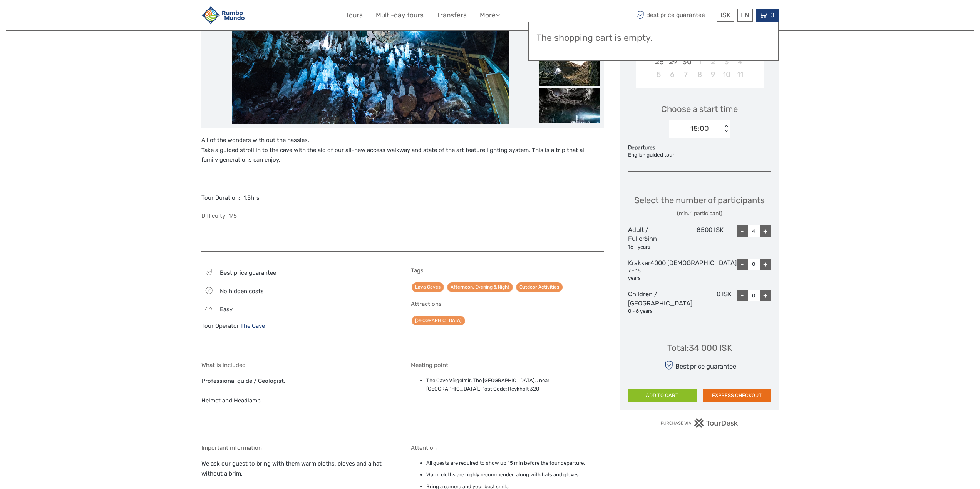 The image size is (980, 489). What do you see at coordinates (653, 38) in the screenshot?
I see `h3: The shopping cart is empty.` at bounding box center [653, 38].